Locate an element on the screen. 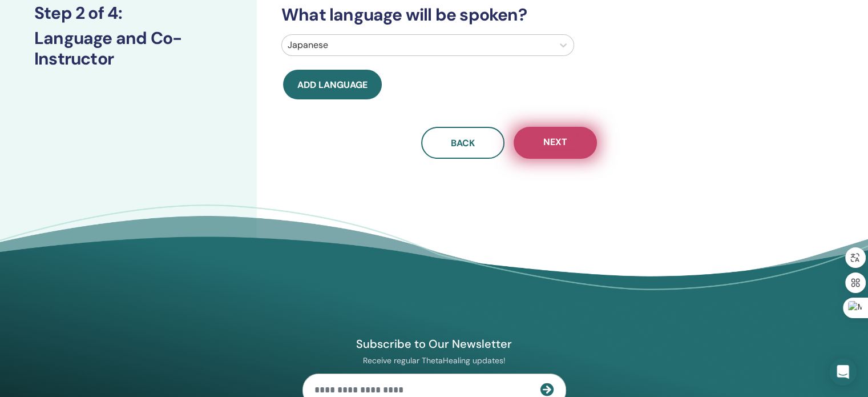 The image size is (868, 397). button: Next is located at coordinates (555, 143).